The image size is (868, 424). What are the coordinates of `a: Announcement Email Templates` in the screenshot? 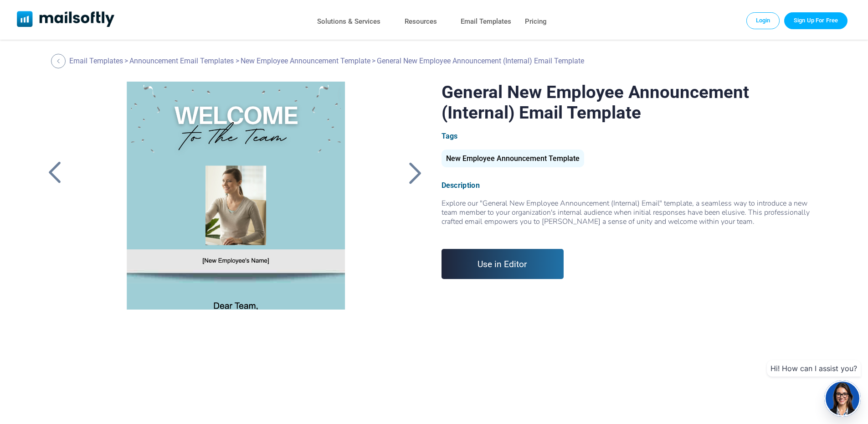 It's located at (181, 60).